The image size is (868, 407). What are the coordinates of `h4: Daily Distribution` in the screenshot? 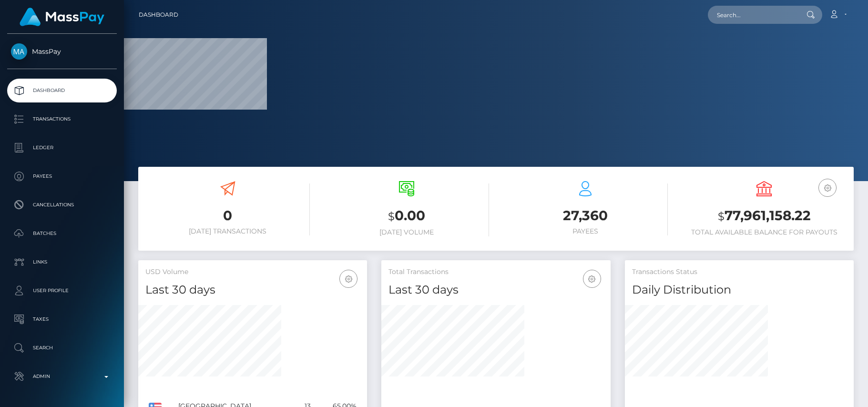 It's located at (739, 290).